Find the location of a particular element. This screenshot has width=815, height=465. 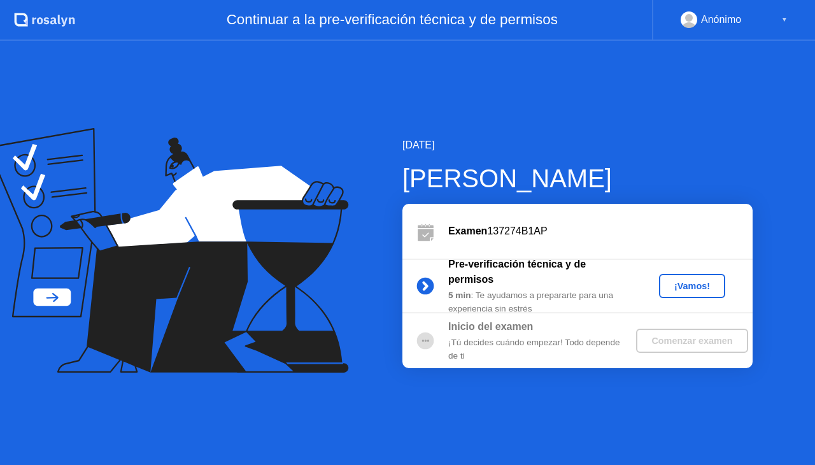

b: Pre-verificación técnica y de permisos is located at coordinates (517, 271).